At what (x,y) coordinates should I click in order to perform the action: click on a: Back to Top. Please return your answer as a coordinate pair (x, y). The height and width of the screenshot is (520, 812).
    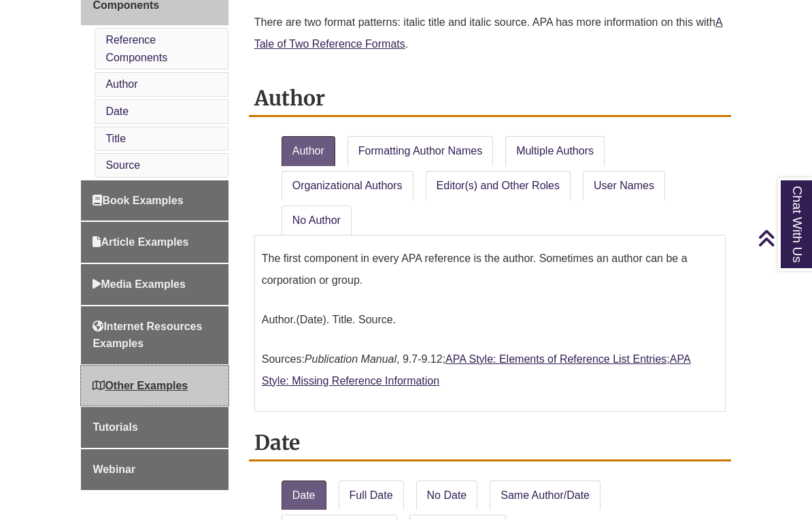
    Looking at the image, I should click on (783, 238).